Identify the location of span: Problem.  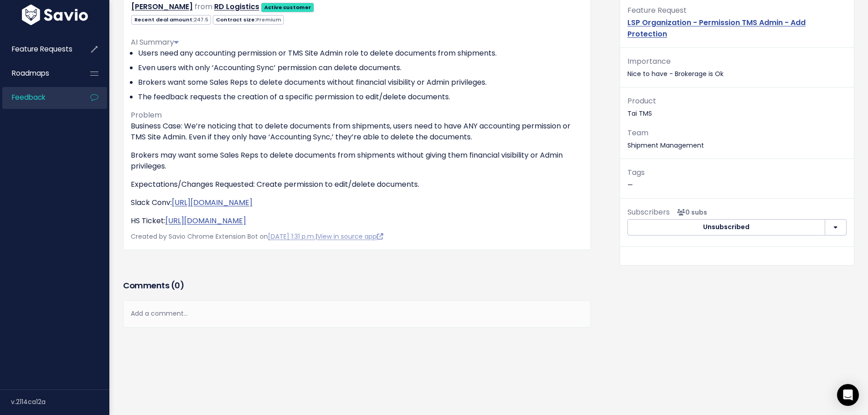
(146, 115).